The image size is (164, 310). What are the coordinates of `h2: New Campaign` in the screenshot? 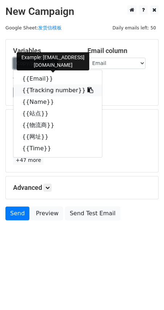 It's located at (82, 12).